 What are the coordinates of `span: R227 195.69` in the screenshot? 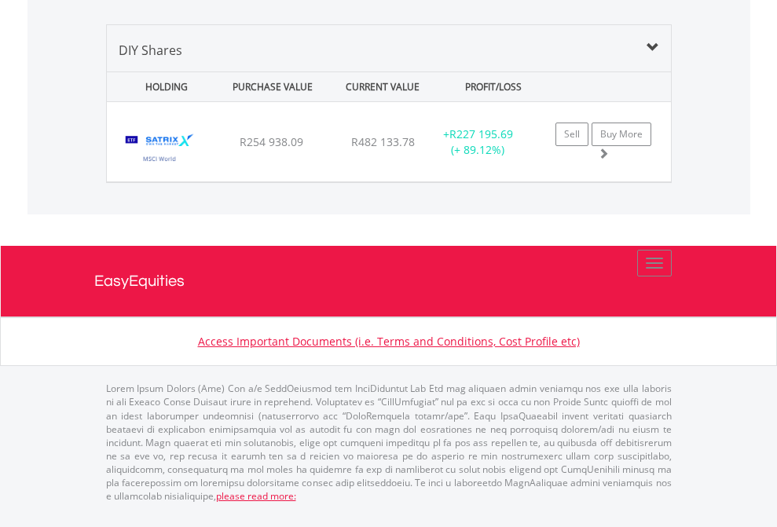 It's located at (481, 134).